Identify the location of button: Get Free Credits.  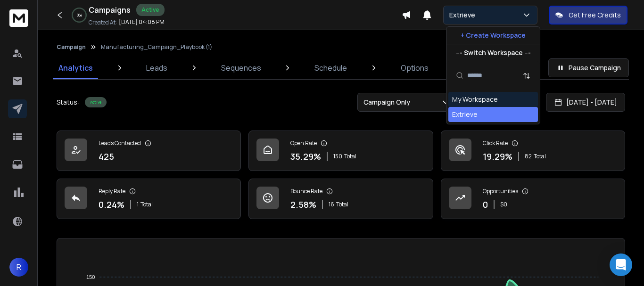
(588, 15).